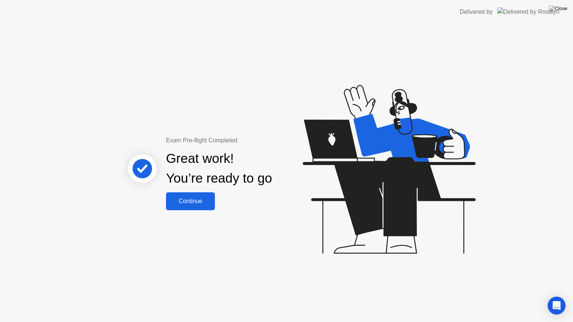 The image size is (573, 322). Describe the element at coordinates (243, 141) in the screenshot. I see `div: Exam Pre-flight Completed` at that location.